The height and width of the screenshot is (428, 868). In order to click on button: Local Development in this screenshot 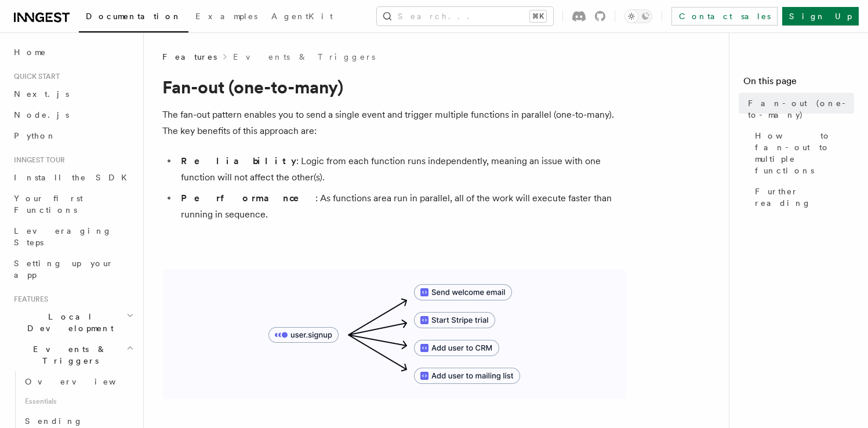, I will do `click(73, 322)`.